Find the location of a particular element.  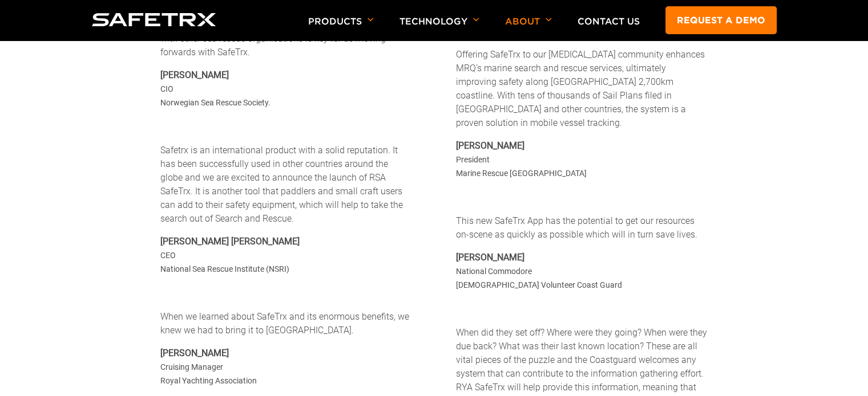

a: Request a demo is located at coordinates (720, 20).